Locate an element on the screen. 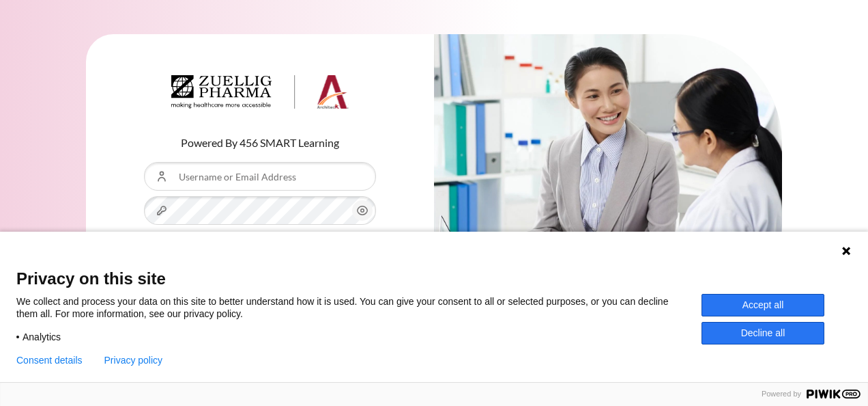 This screenshot has height=406, width=868. p: We collect and process your data on this site to better understand how it is used. You can give y... is located at coordinates (359, 308).